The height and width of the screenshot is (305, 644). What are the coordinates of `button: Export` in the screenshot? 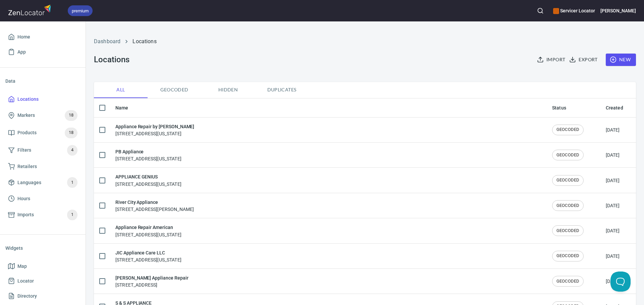 It's located at (584, 60).